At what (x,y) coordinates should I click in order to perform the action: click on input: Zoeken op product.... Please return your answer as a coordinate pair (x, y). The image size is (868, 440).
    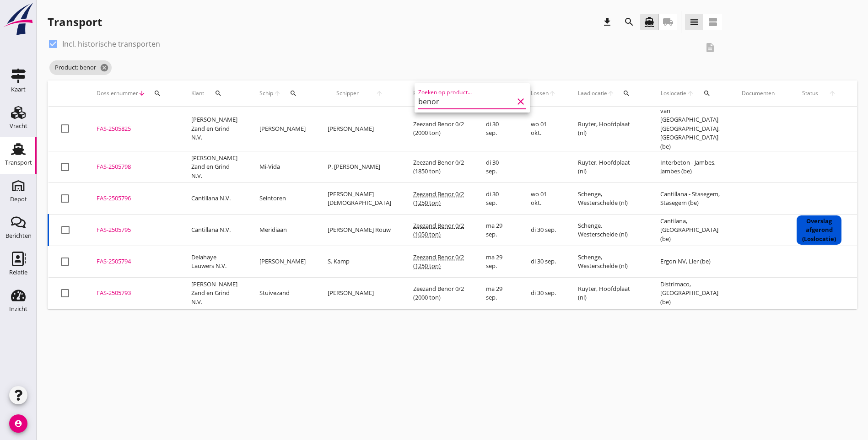
    Looking at the image, I should click on (466, 102).